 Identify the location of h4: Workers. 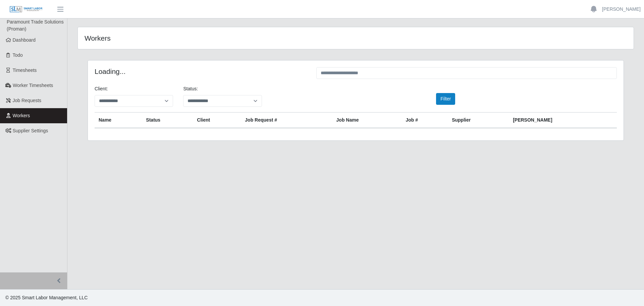
(194, 38).